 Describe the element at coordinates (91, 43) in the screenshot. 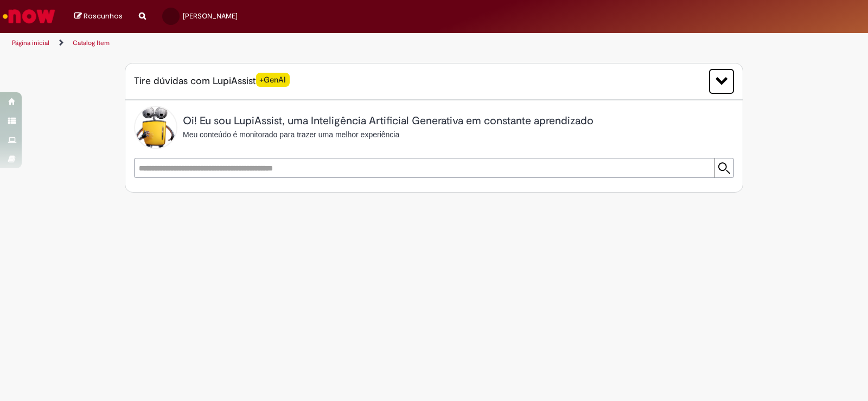

I see `a: Catalog Item` at that location.